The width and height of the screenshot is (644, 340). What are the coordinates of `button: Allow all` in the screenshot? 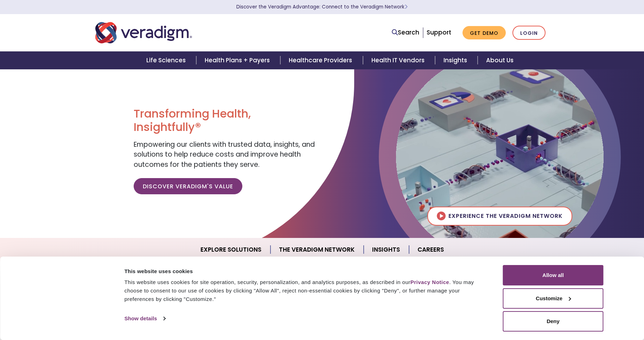 It's located at (553, 275).